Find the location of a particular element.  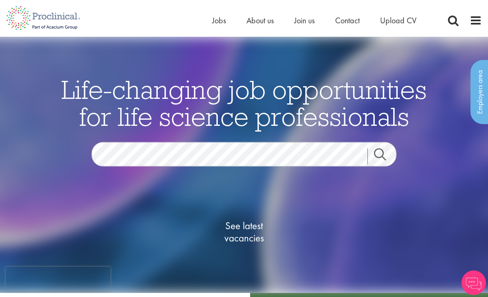

span: Contact is located at coordinates (347, 20).